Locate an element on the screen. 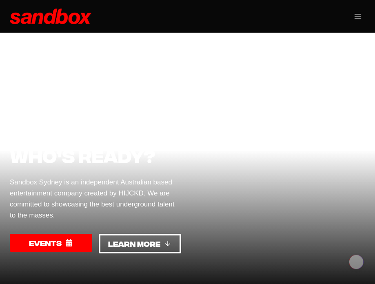 The height and width of the screenshot is (284, 375). img: Sandbox is located at coordinates (51, 16).